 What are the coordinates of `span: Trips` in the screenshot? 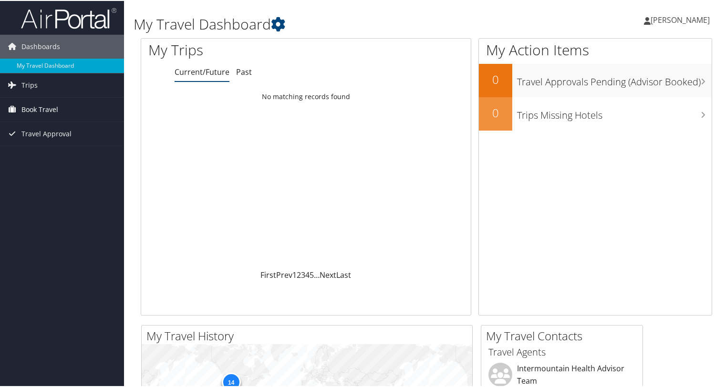 It's located at (30, 84).